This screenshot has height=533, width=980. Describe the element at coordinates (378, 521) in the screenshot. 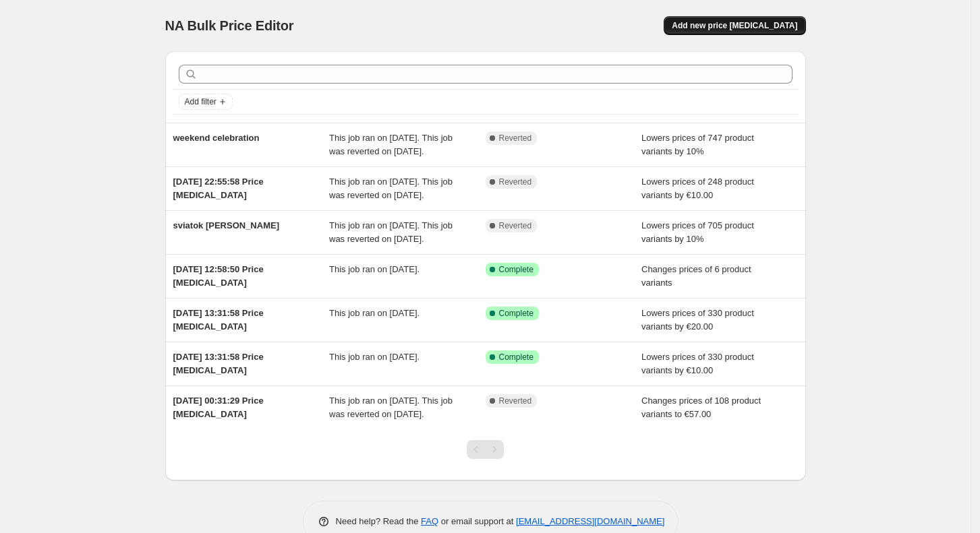

I see `span: Need help? Read the` at that location.